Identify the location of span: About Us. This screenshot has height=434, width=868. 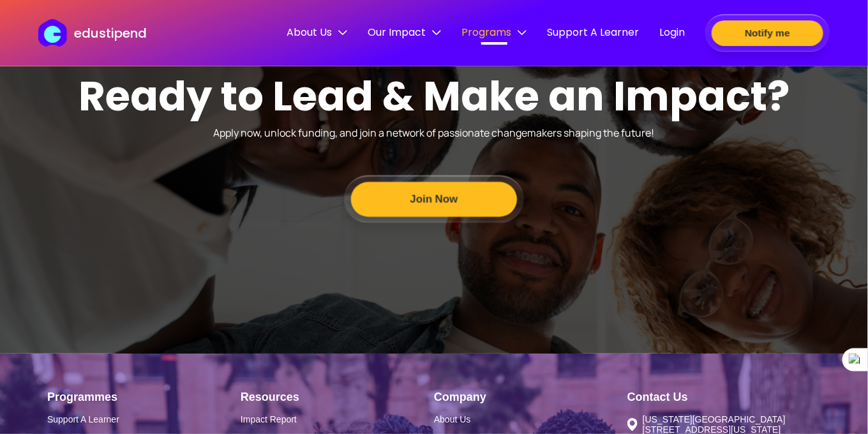
(317, 32).